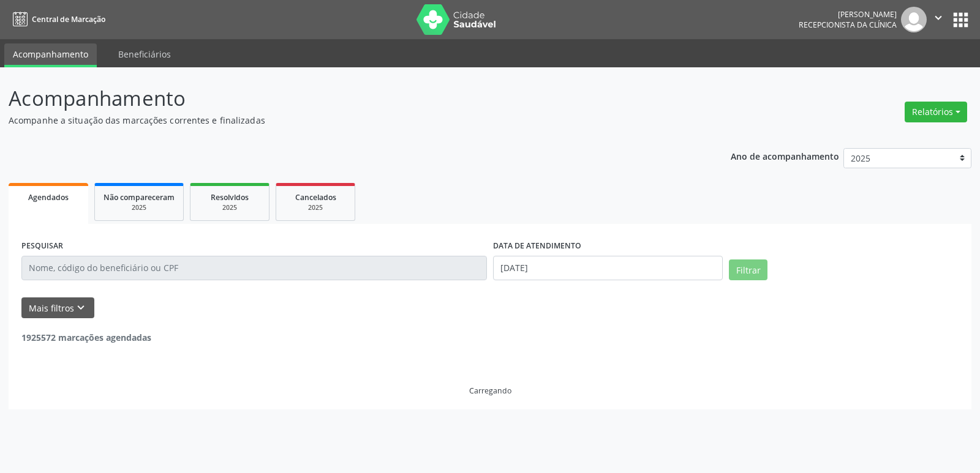 The image size is (980, 473). What do you see at coordinates (57, 308) in the screenshot?
I see `button: Mais filtroskeyboard_arrow_down` at bounding box center [57, 308].